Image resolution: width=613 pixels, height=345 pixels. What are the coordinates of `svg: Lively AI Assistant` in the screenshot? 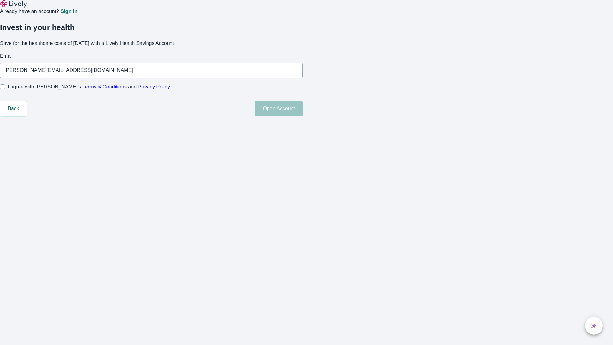 It's located at (594, 326).